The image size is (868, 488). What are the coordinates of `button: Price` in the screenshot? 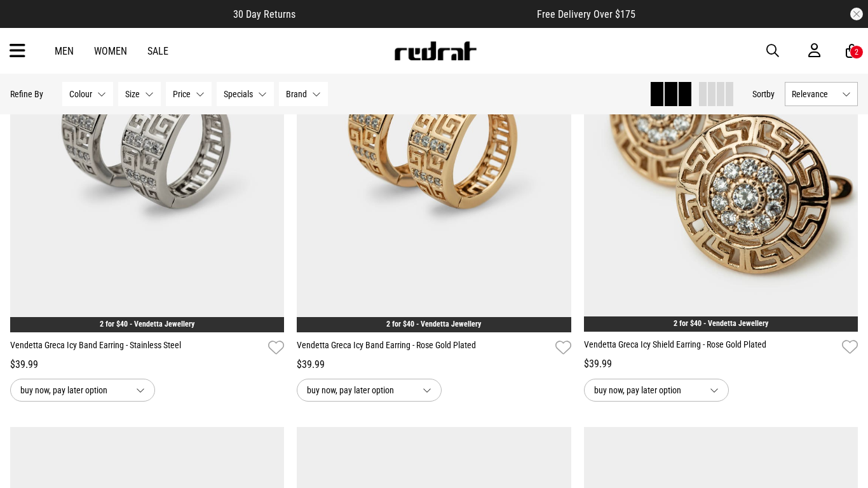 It's located at (188, 94).